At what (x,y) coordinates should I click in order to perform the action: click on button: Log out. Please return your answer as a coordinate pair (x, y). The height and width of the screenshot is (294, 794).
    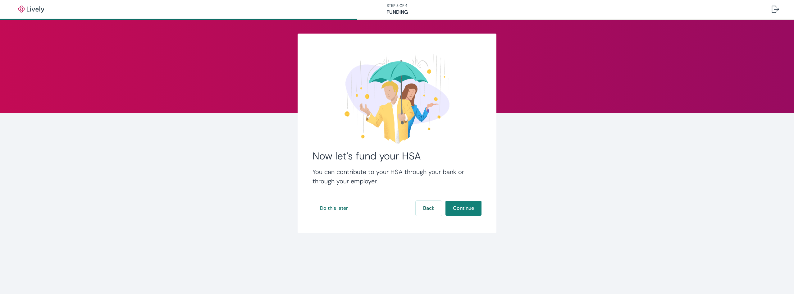
    Looking at the image, I should click on (775, 9).